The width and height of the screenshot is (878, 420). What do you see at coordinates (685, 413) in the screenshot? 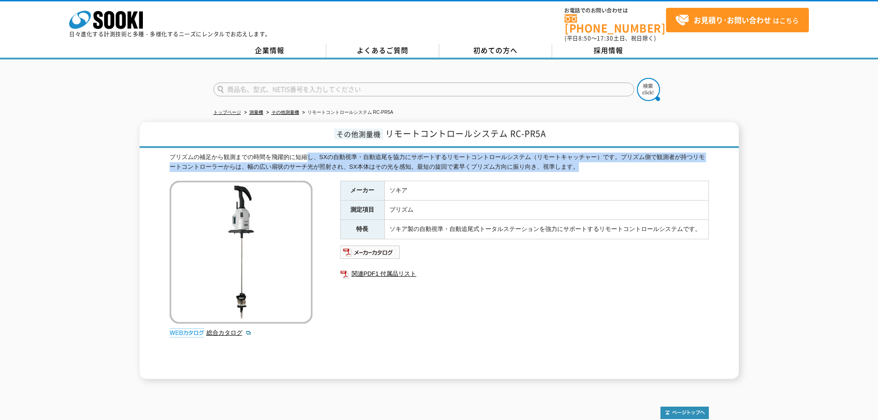
I see `img: トップページへ` at bounding box center [685, 413].